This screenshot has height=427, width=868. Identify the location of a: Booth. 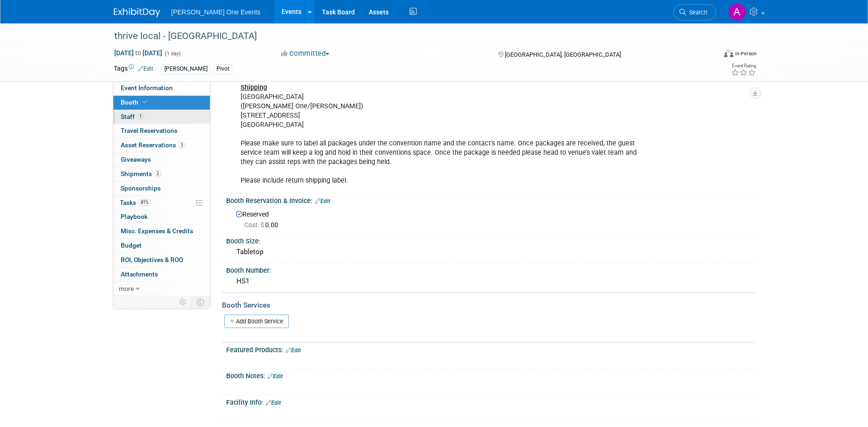
(162, 103).